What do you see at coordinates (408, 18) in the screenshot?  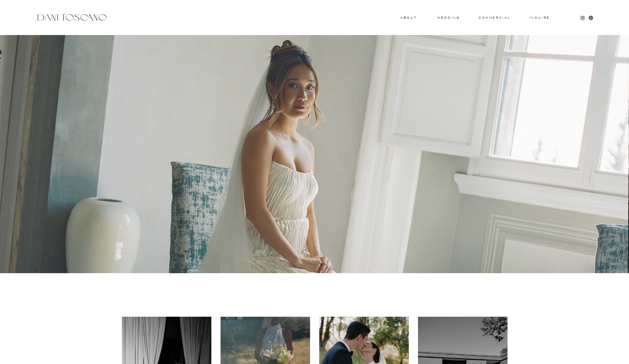 I see `h3: About` at bounding box center [408, 18].